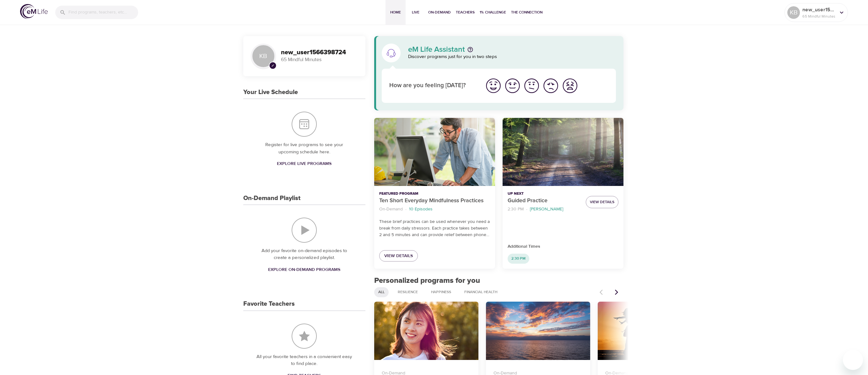 This screenshot has width=868, height=375. Describe the element at coordinates (34, 11) in the screenshot. I see `img: logo` at that location.